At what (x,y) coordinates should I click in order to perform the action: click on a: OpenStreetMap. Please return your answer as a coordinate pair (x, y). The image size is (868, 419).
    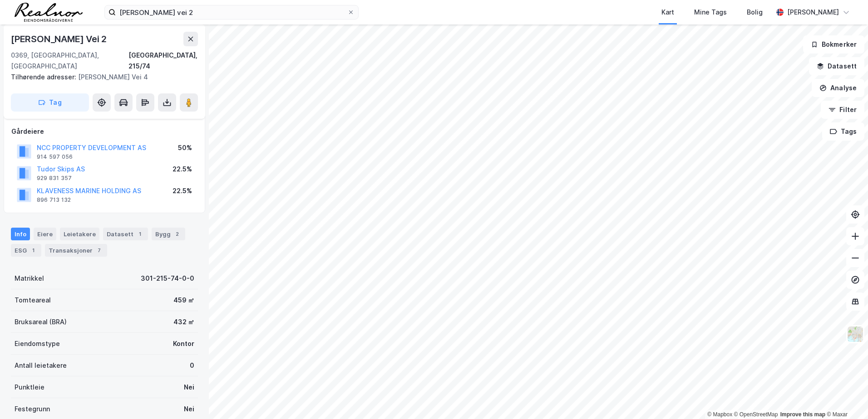
    Looking at the image, I should click on (756, 415).